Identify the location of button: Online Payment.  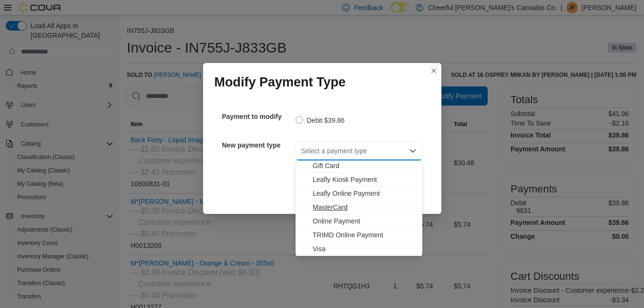
(359, 221).